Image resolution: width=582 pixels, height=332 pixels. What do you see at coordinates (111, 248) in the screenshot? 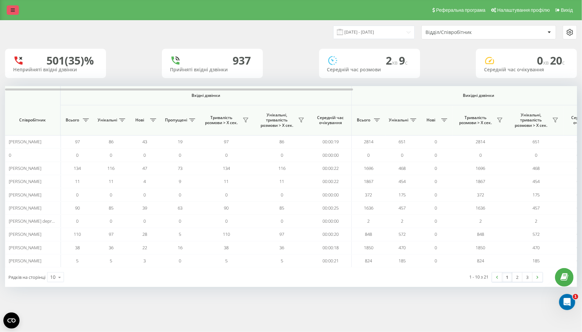
I see `span: 36` at bounding box center [111, 248].